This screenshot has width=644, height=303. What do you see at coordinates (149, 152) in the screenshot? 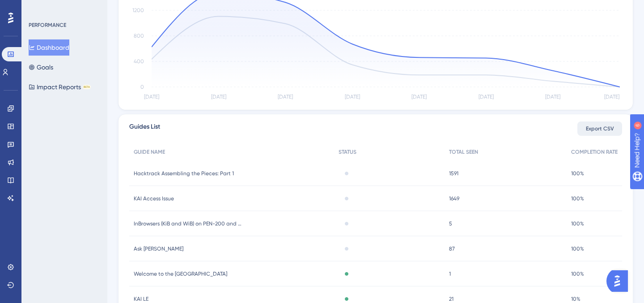
I see `span: GUIDE NAME` at bounding box center [149, 152].